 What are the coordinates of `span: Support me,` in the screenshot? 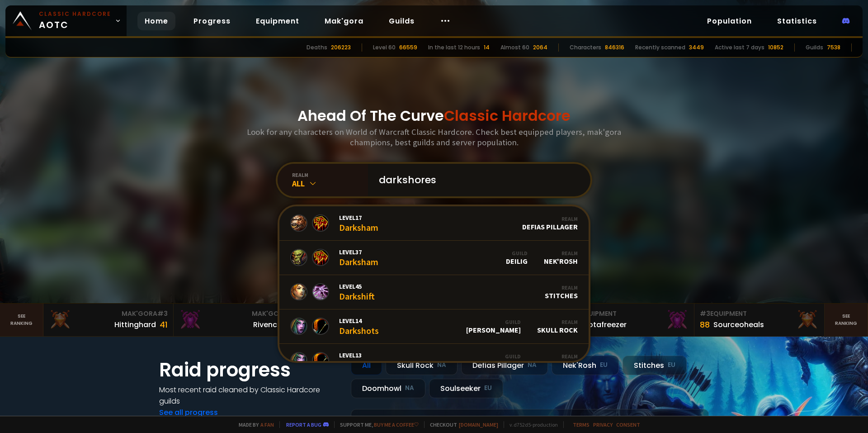 It's located at (376, 424).